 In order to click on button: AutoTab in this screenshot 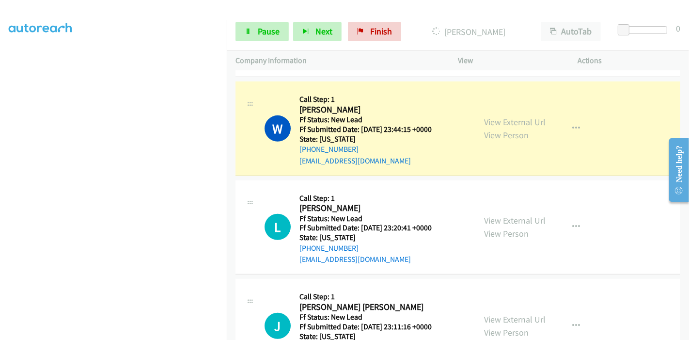, I will do `click(571, 31)`.